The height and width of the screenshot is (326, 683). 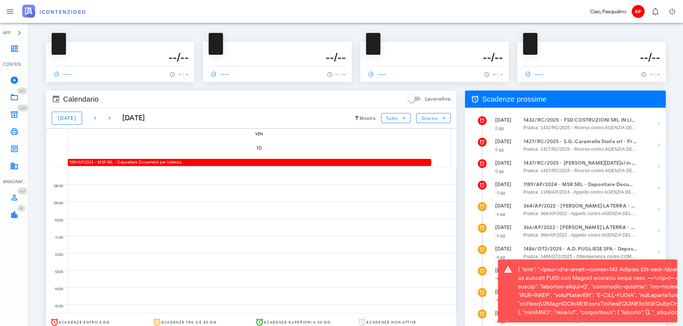 I want to click on div: 12:00, so click(x=55, y=255).